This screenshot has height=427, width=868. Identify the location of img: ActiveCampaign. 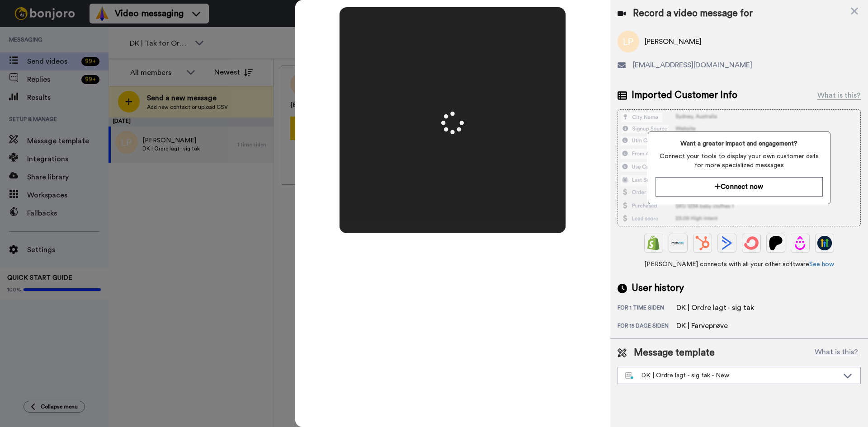
(727, 243).